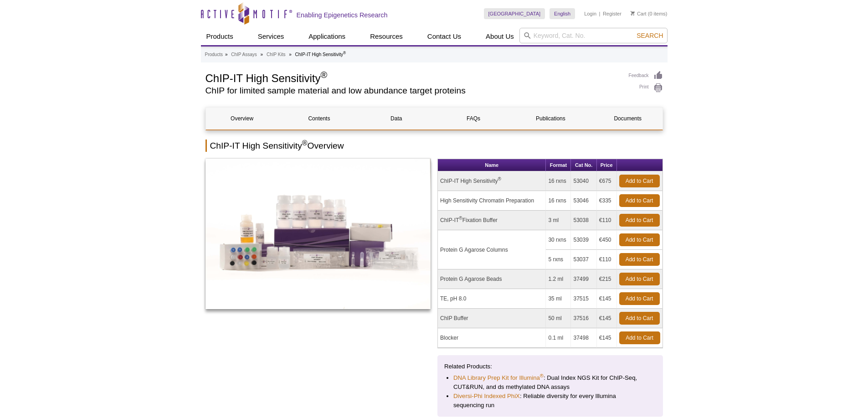 This screenshot has width=868, height=419. I want to click on li: ChIP-IT High Sensitivity, so click(321, 54).